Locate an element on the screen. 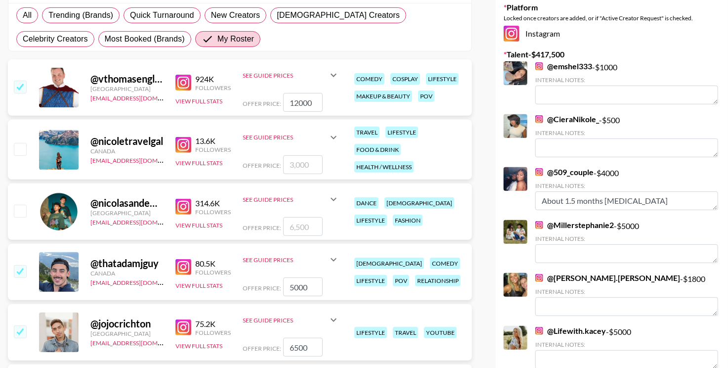  div: food & drink is located at coordinates (378, 149).